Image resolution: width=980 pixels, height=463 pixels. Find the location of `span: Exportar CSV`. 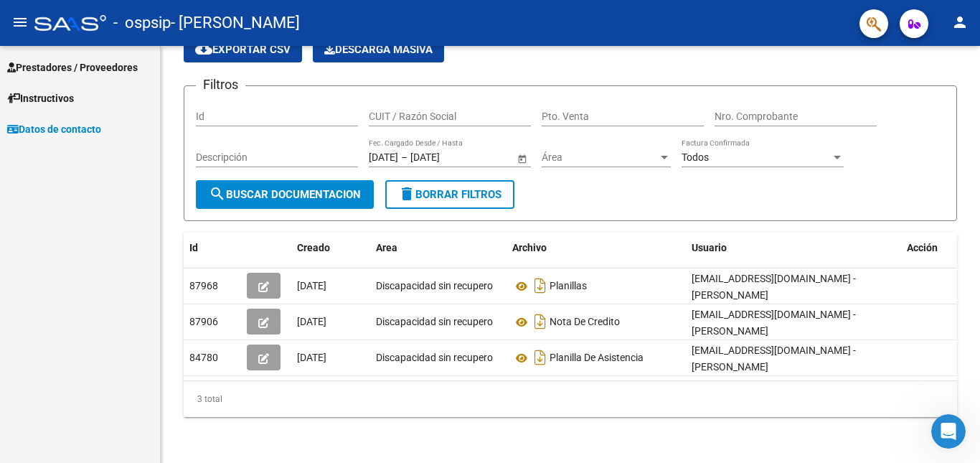

span: Exportar CSV is located at coordinates (242, 50).